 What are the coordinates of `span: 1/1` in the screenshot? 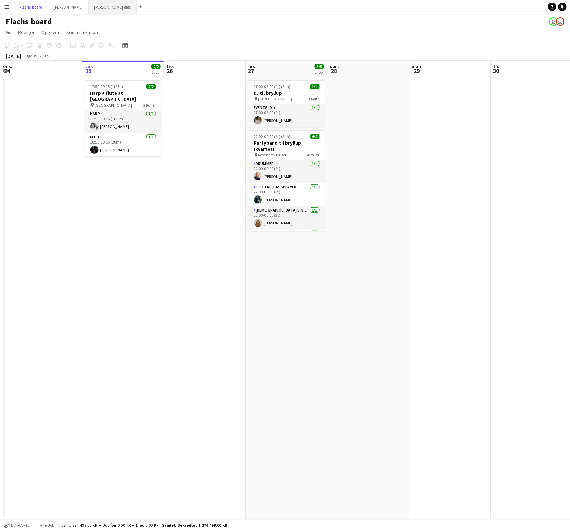 It's located at (315, 87).